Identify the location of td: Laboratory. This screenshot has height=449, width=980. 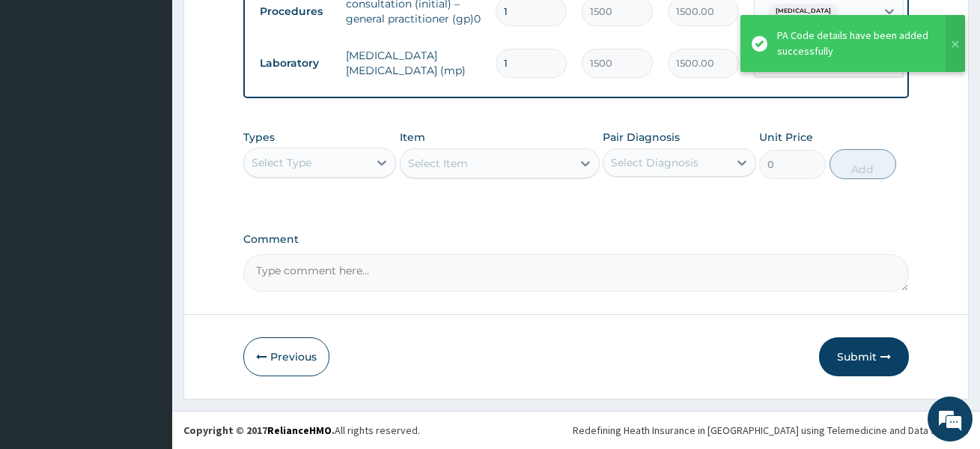
(295, 63).